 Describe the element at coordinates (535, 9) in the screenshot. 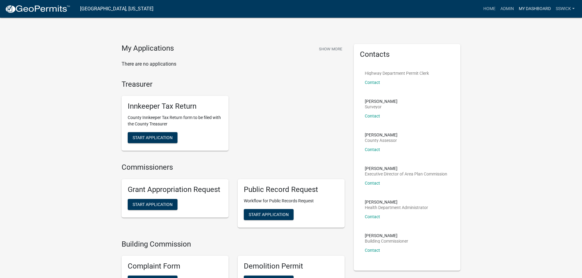

I see `a: My Dashboard` at that location.